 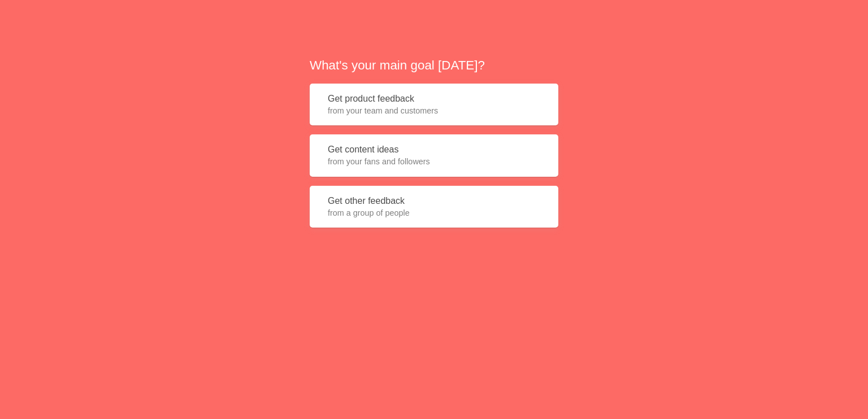 What do you see at coordinates (434, 111) in the screenshot?
I see `span: from your team and customers` at bounding box center [434, 111].